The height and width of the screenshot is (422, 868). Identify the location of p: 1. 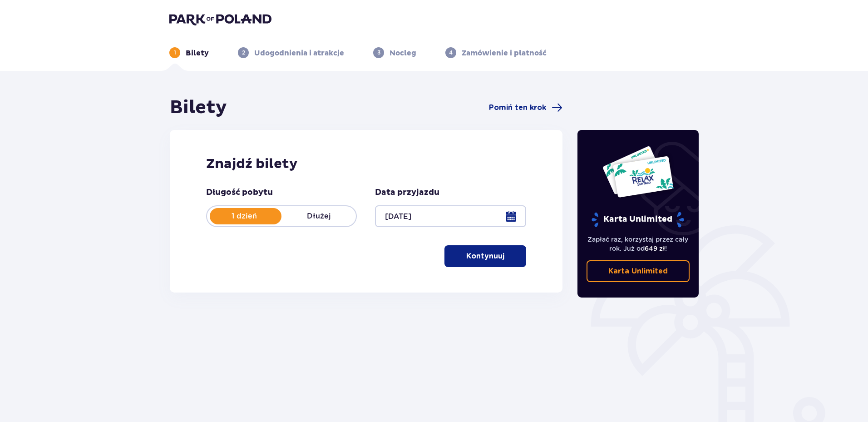
(175, 52).